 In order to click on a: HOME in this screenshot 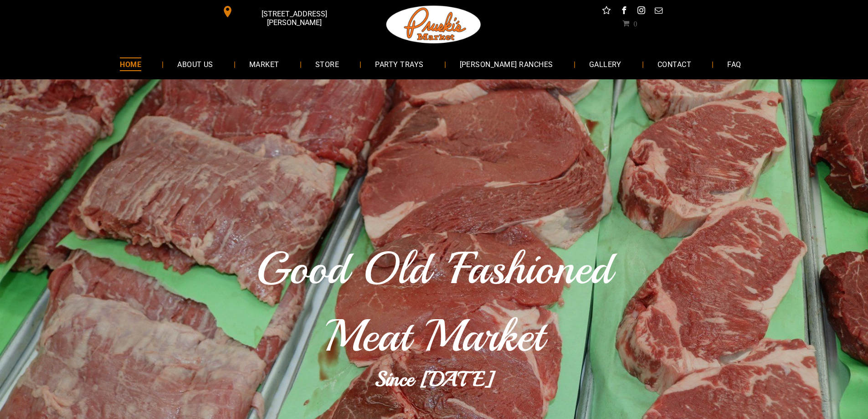, I will do `click(130, 64)`.